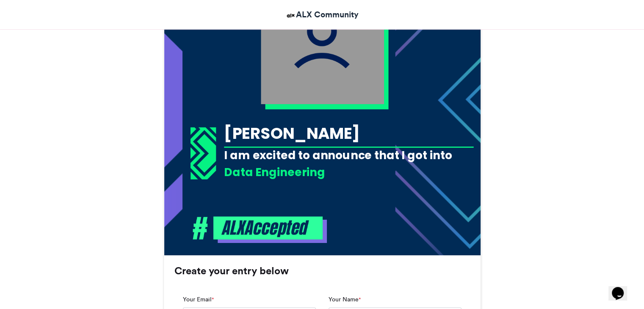 The image size is (644, 309). What do you see at coordinates (344, 299) in the screenshot?
I see `label: Your Name` at bounding box center [344, 299].